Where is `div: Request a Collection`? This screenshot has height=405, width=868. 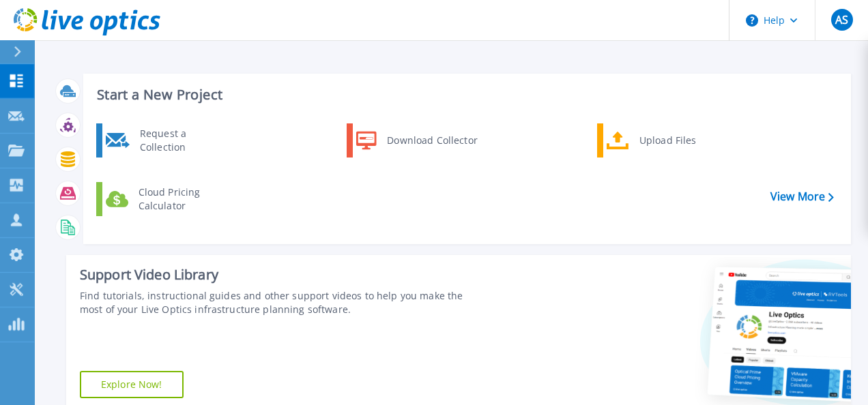
div: Request a Collection is located at coordinates (183, 140).